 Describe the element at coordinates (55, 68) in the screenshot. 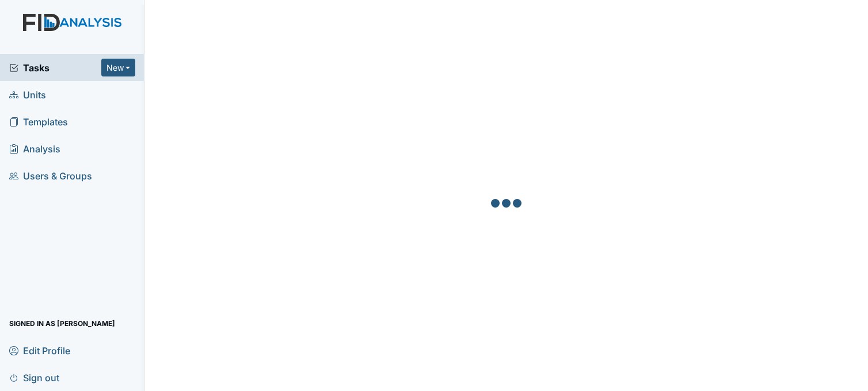

I see `span: Tasks` at that location.